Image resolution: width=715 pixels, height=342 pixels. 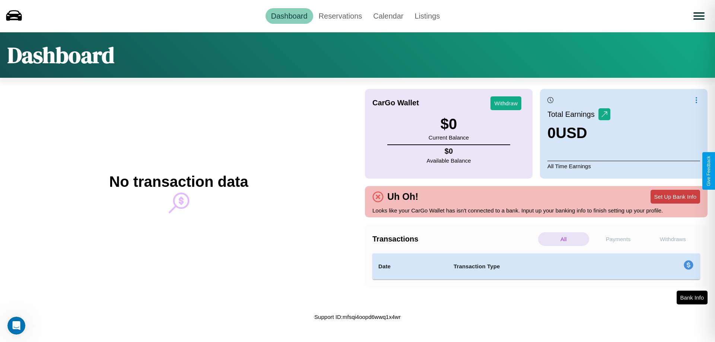 What do you see at coordinates (388, 16) in the screenshot?
I see `a: Calendar` at bounding box center [388, 16].